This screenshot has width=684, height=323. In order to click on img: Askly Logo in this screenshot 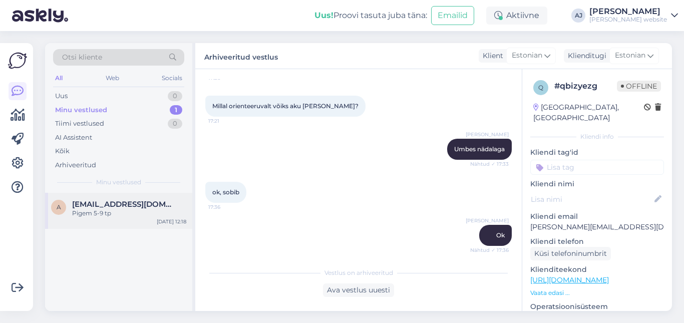, I will do `click(18, 61)`.